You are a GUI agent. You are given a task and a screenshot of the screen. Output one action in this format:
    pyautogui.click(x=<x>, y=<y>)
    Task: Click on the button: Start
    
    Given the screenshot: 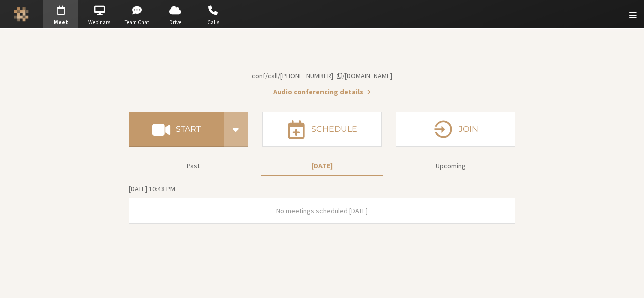 What is the action you would take?
    pyautogui.click(x=176, y=129)
    